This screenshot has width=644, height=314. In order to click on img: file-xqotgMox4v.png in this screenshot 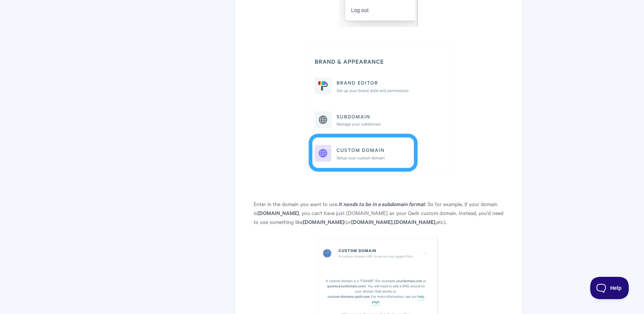, I will do `click(378, 109)`.